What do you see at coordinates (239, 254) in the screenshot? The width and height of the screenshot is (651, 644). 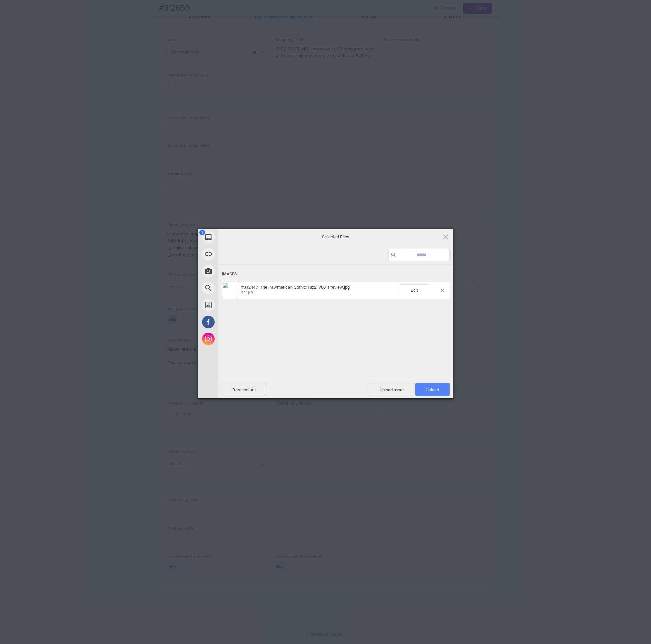 I see `div: Link (URL)` at bounding box center [239, 254].